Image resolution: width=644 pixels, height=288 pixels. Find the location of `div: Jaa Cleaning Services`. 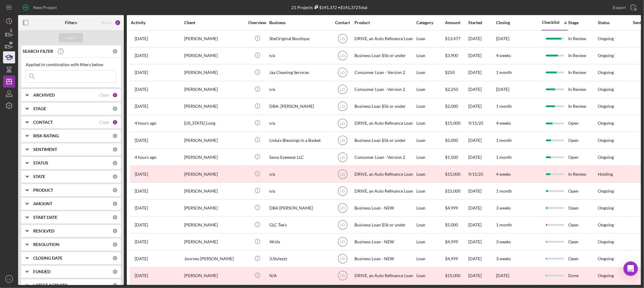

div: Jaa Cleaning Services is located at coordinates (300, 73).